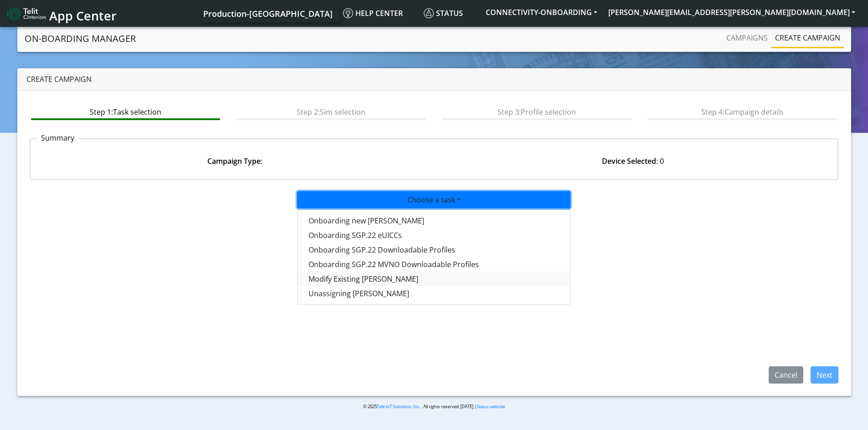  Describe the element at coordinates (433, 257) in the screenshot. I see `div: Choose a task` at that location.